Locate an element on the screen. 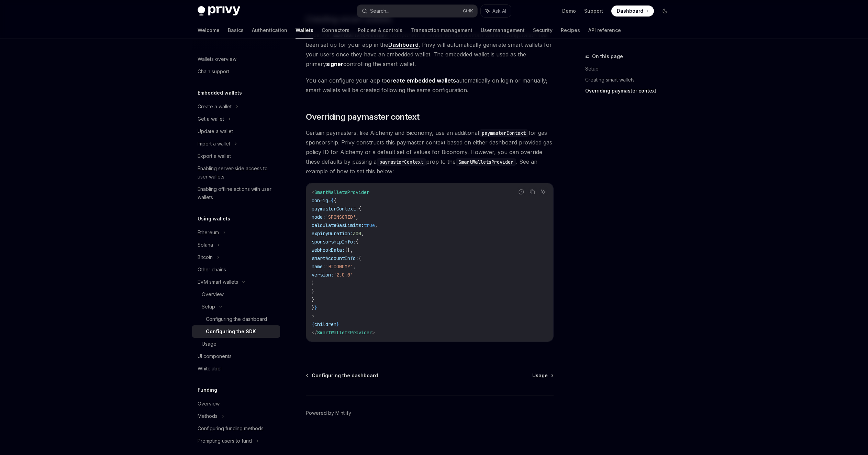 This screenshot has width=868, height=455. span: expiryDuration: is located at coordinates (333, 233).